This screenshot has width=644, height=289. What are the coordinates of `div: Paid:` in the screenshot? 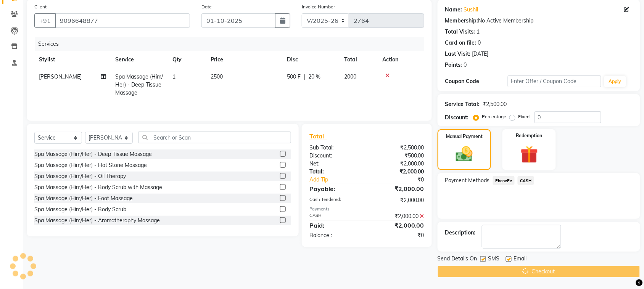 It's located at (335, 225).